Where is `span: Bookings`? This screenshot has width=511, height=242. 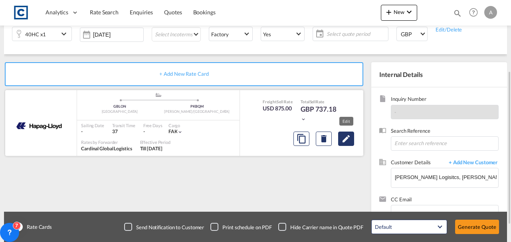
span: Bookings is located at coordinates (204, 12).